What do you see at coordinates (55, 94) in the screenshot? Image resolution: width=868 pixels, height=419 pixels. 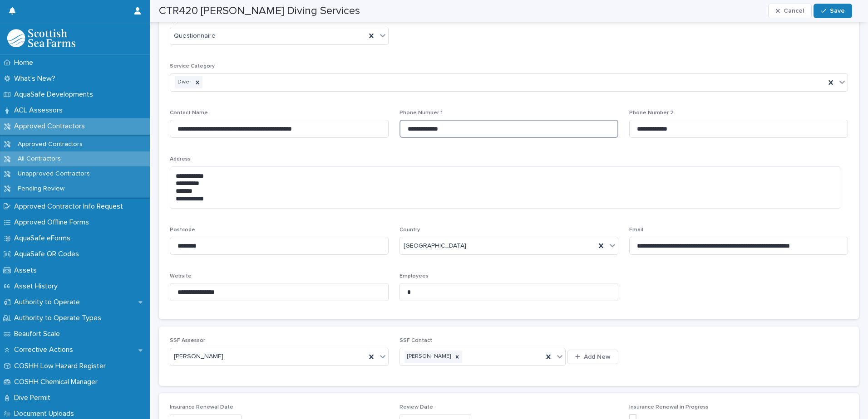 I see `p: AquaSafe Developments` at bounding box center [55, 94].